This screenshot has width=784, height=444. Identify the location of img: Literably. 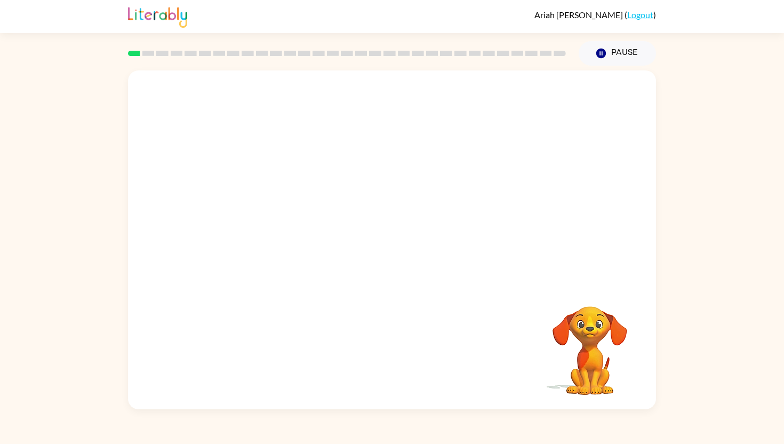
(157, 16).